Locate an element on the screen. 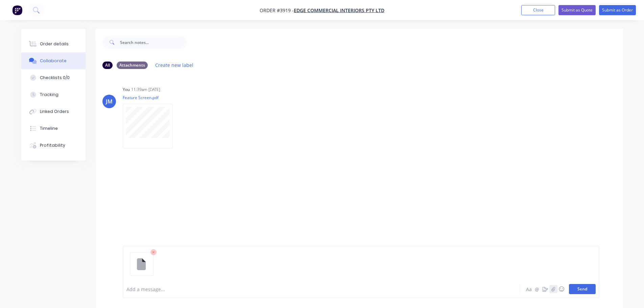 This screenshot has width=644, height=308. button: Aa is located at coordinates (529, 289).